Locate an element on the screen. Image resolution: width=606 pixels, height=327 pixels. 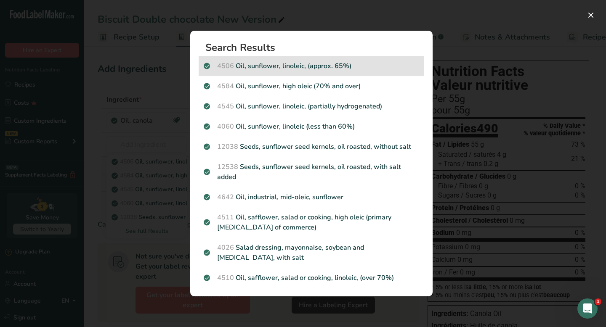
span: 4642 is located at coordinates (225, 197).